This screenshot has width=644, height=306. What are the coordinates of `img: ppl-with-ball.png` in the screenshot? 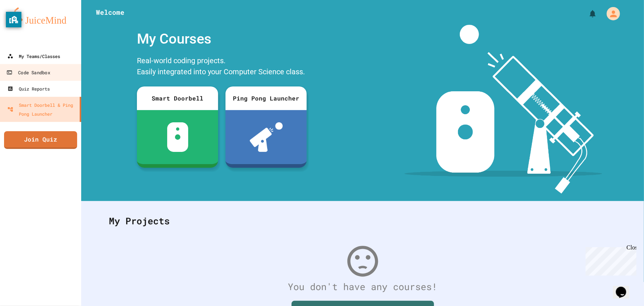 It's located at (266, 137).